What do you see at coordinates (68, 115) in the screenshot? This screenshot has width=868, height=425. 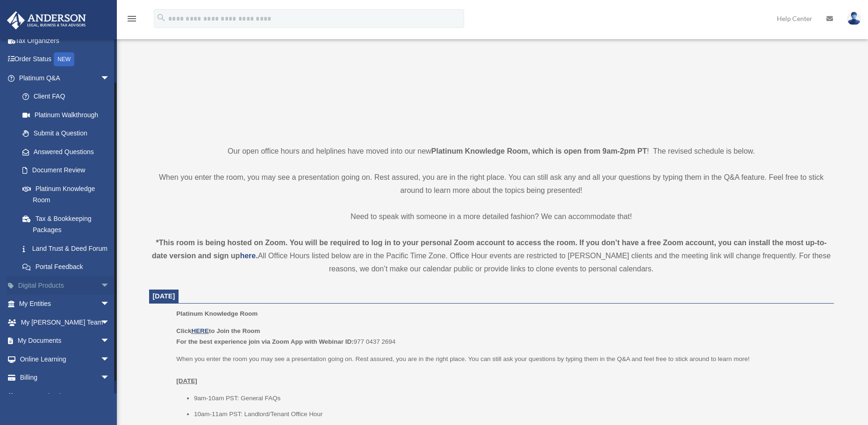 I see `a: Platinum Walkthrough` at bounding box center [68, 115].